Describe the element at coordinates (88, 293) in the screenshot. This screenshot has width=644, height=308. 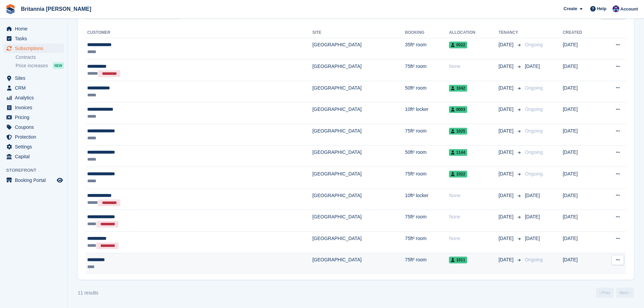
I see `div: 11 results` at that location.